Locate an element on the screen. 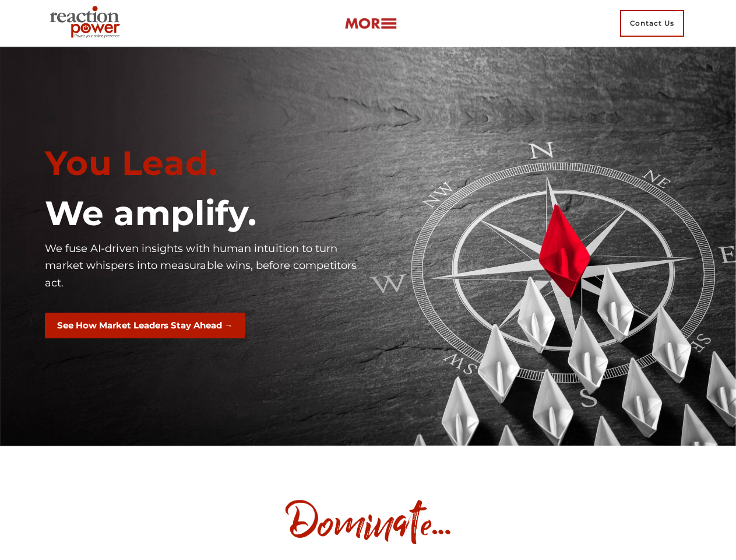  button: See How Market Leaders Stay Ahead → is located at coordinates (145, 325).